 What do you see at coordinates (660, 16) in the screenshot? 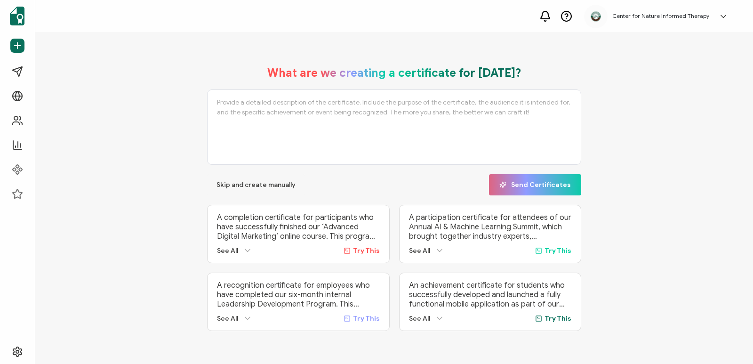
I see `h5: Center for Nature Informed Therapy` at bounding box center [660, 16].